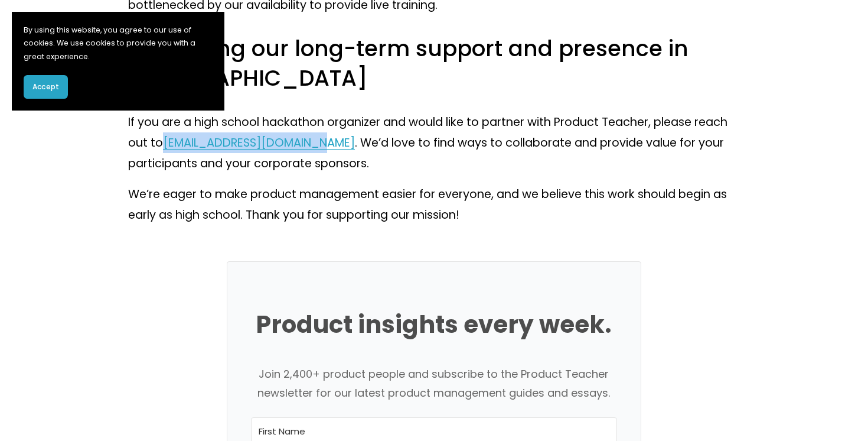 This screenshot has width=868, height=441. Describe the element at coordinates (434, 142) in the screenshot. I see `p: If you are a high school hackathon organizer and would like to partner with Product Teacher, plea...` at that location.